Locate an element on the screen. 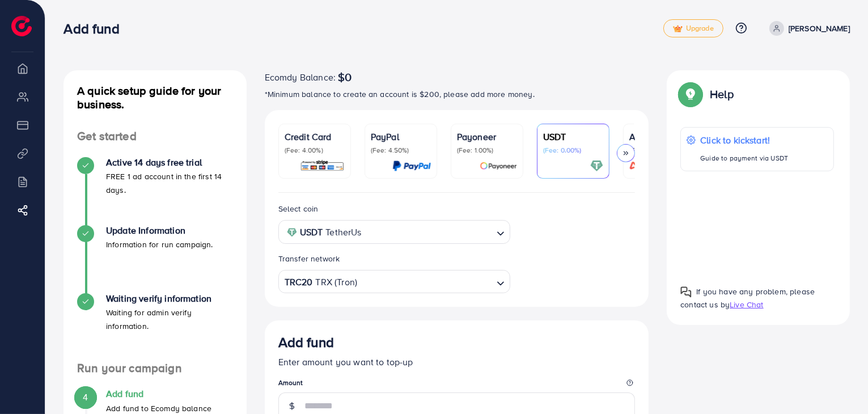  a: logo is located at coordinates (22, 26).